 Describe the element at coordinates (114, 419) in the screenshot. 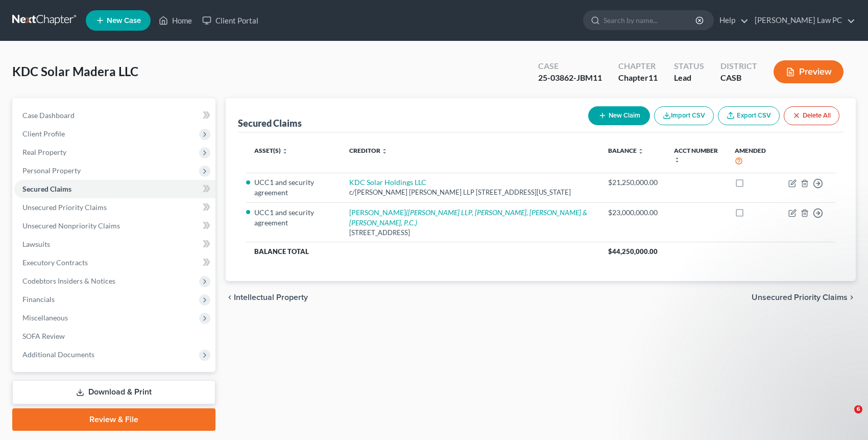

I see `a: Review & File` at that location.